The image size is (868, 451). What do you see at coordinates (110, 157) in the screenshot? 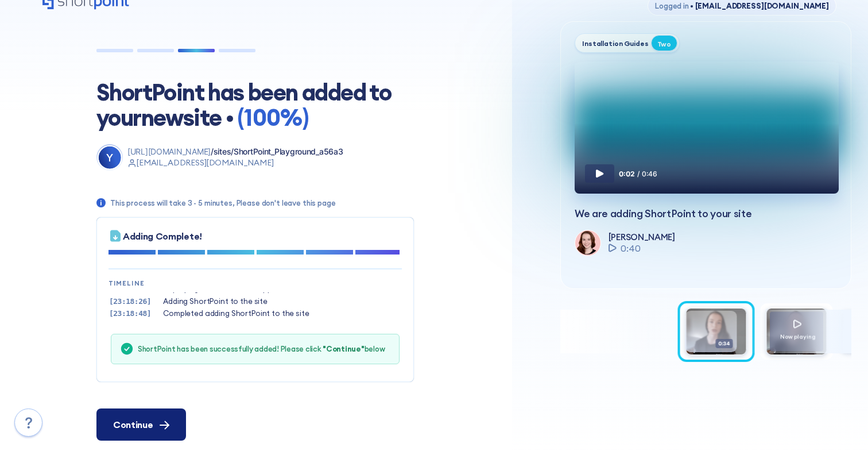
I see `div: Y` at bounding box center [110, 157].